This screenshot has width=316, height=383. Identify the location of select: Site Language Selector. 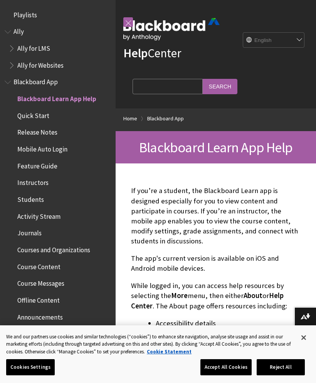
(274, 40).